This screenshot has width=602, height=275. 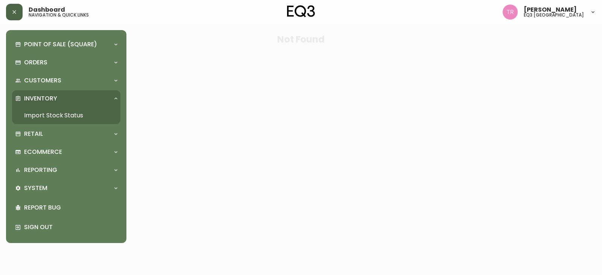 I want to click on div: Orders, so click(x=66, y=63).